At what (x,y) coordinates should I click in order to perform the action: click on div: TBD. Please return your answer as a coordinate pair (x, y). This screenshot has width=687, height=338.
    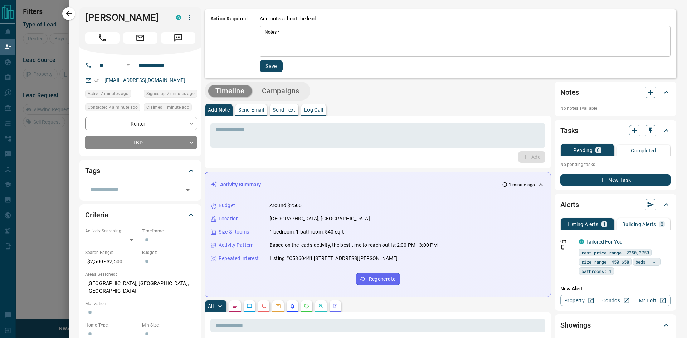
    Looking at the image, I should click on (141, 142).